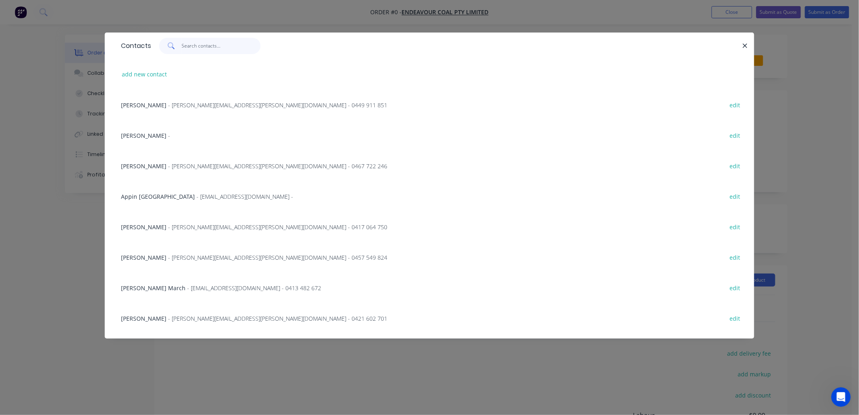  What do you see at coordinates (66, 52) in the screenshot?
I see `b: MYOB Order #` at bounding box center [66, 52].